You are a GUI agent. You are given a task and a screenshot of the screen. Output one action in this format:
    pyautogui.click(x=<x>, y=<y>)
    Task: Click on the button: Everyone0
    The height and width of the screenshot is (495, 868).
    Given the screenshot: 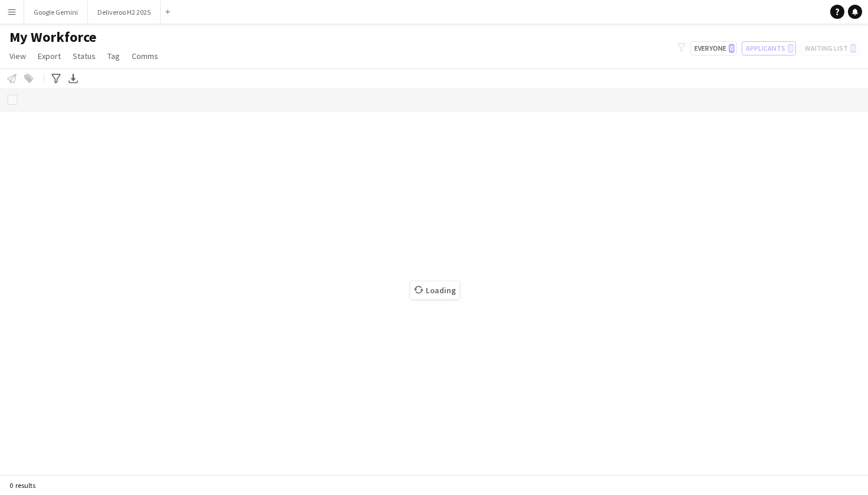 What is the action you would take?
    pyautogui.click(x=714, y=49)
    